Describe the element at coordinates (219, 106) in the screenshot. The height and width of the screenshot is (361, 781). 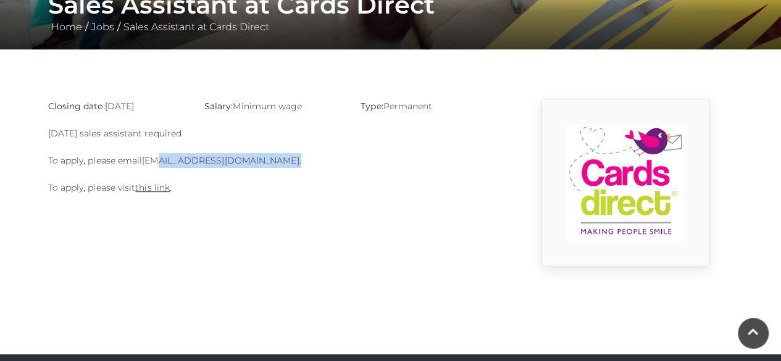
I see `strong: Salary:` at that location.